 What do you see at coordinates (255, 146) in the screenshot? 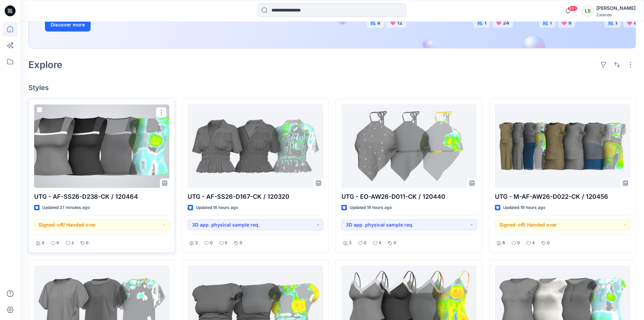
I see `a: UTG - AF-SS26-D167-CK / 120320` at bounding box center [255, 146].